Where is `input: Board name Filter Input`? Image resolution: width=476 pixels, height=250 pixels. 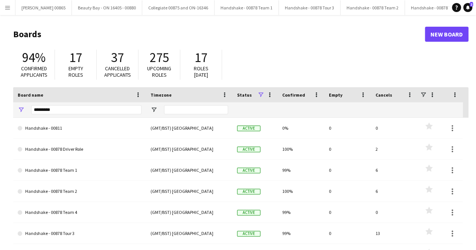
input: Board name Filter Input is located at coordinates (86, 110).